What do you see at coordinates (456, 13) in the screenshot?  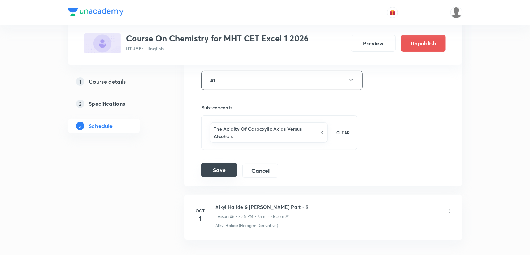 I see `img: VIVEK` at bounding box center [456, 13].